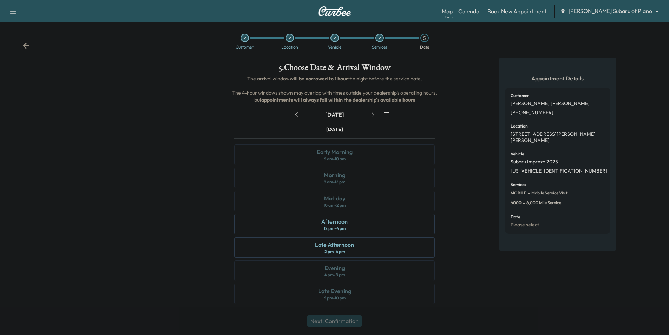 The width and height of the screenshot is (669, 335). Describe the element at coordinates (425, 47) in the screenshot. I see `div: Date` at that location.